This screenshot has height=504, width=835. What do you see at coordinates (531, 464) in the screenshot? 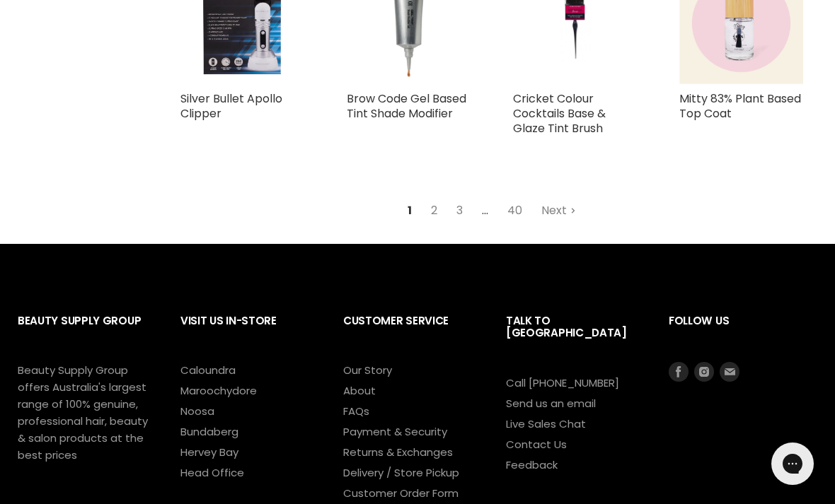
I see `a: Feedback` at bounding box center [531, 464].